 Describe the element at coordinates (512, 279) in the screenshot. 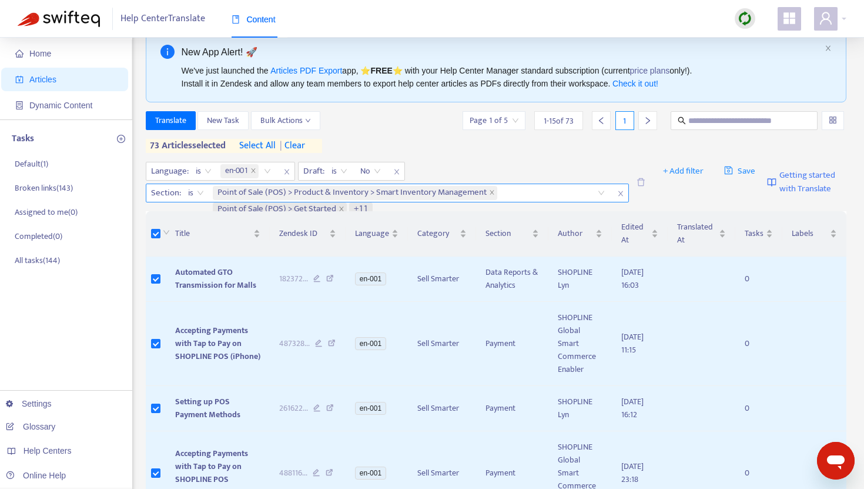

I see `td: Data Reports & Analytics` at that location.